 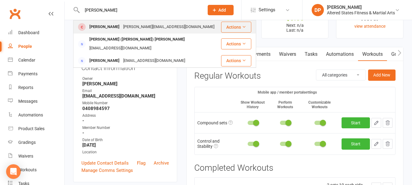 What do you see at coordinates (28, 101) in the screenshot?
I see `div: Messages` at bounding box center [28, 101].